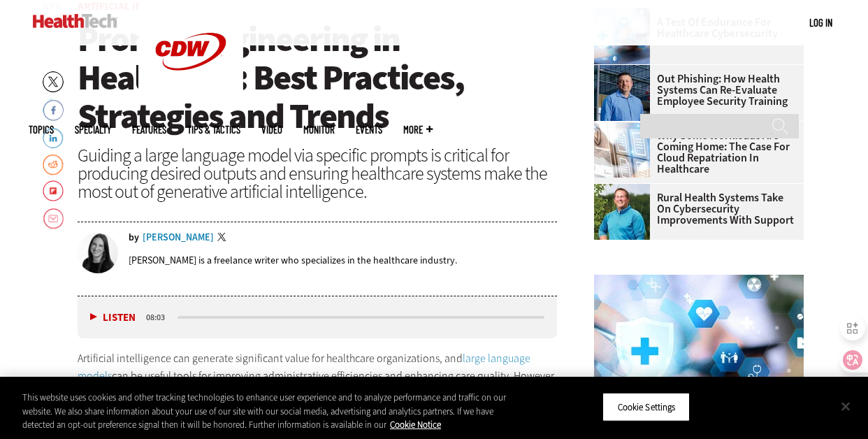 The width and height of the screenshot is (868, 439). Describe the element at coordinates (318, 385) in the screenshot. I see `p: Artificial intelligence can generate significant value for healthcare organizations, and can be u...` at that location.